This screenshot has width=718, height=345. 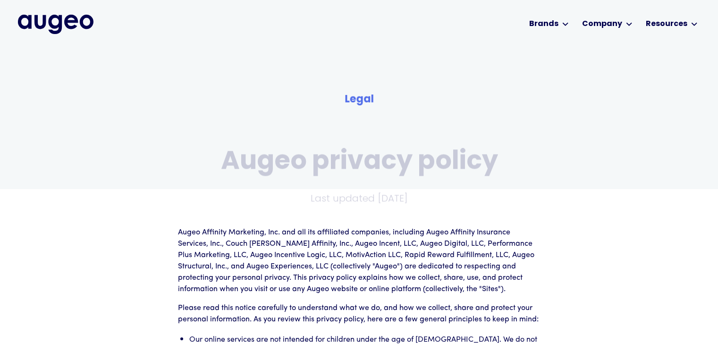 What do you see at coordinates (359, 261) in the screenshot?
I see `p: Augeo Affinity Marketing, Inc. and all its affiliated companies, including Augeo Affinity Insuran...` at bounding box center [359, 261].